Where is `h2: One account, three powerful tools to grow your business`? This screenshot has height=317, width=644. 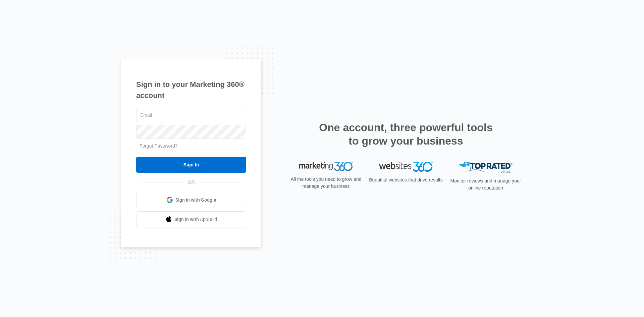 h2: One account, three powerful tools to grow your business is located at coordinates (406, 134).